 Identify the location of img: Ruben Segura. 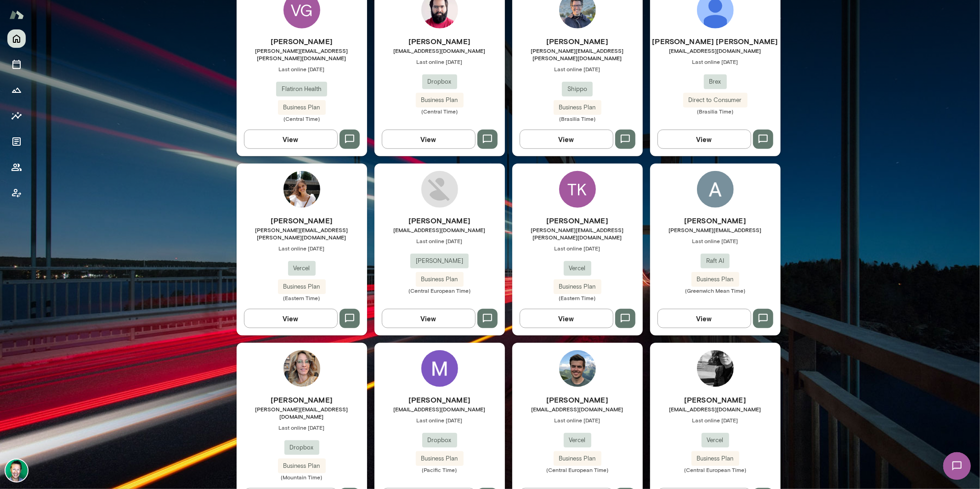
(439, 189).